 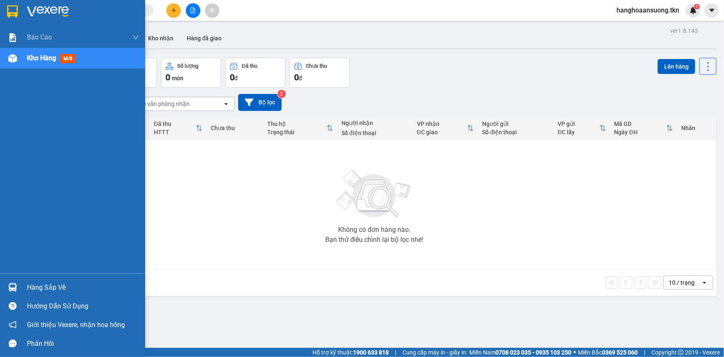 What do you see at coordinates (375, 123) in the screenshot?
I see `div: Người nhận` at bounding box center [375, 123].